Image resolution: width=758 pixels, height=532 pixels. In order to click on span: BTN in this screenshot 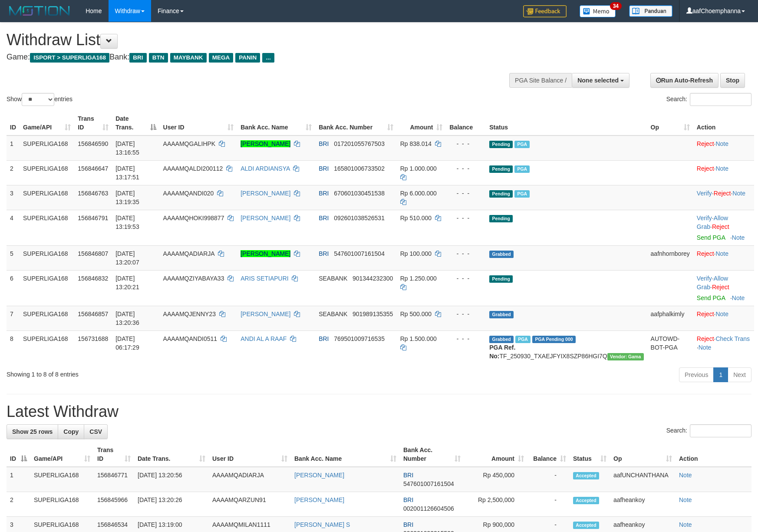, I will do `click(158, 58)`.